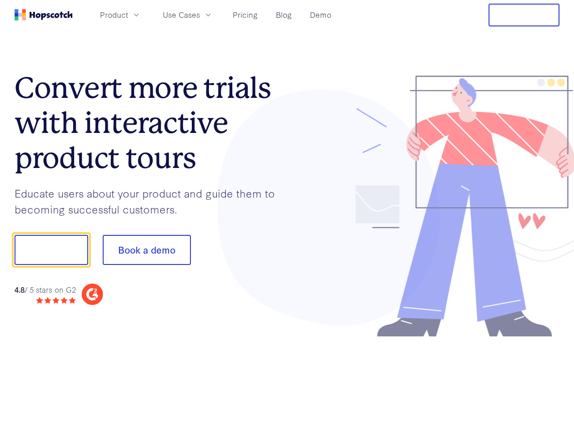 This screenshot has width=574, height=437. I want to click on strong: 4.8, so click(20, 289).